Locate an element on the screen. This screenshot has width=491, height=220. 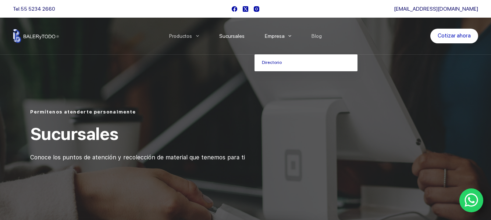
span: Tel. is located at coordinates (34, 9).